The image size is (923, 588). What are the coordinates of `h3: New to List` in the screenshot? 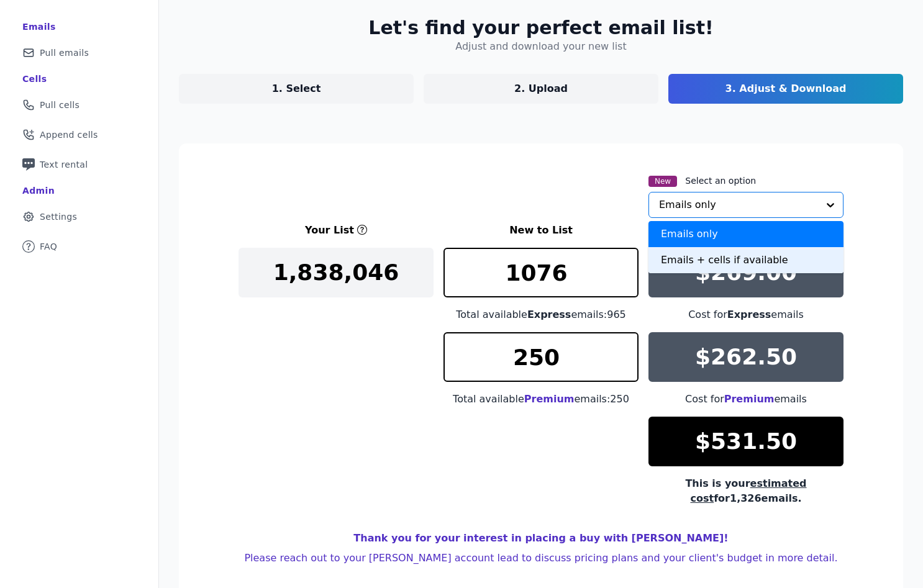 It's located at (542, 230).